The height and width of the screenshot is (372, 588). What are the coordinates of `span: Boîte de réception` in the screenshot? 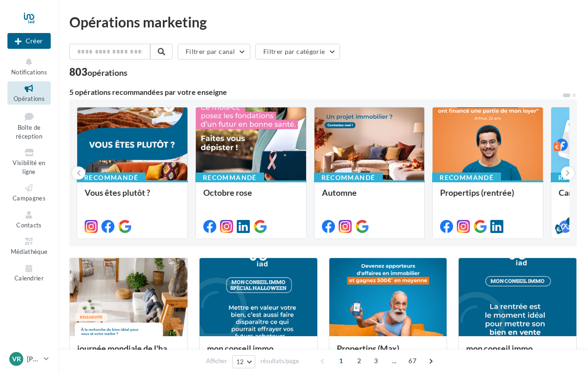 It's located at (29, 132).